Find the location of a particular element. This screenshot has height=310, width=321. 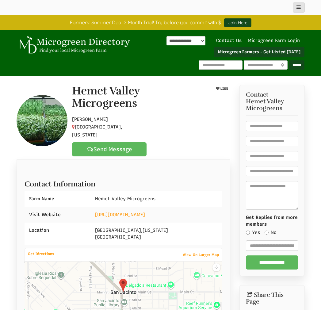

a: Join Here is located at coordinates (237, 23).